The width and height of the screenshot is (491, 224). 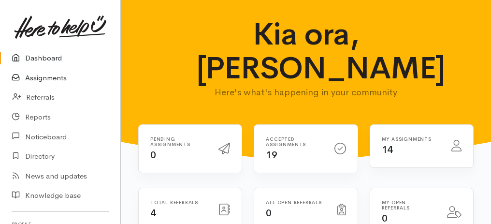 I want to click on h6: Accepted assignments, so click(x=294, y=142).